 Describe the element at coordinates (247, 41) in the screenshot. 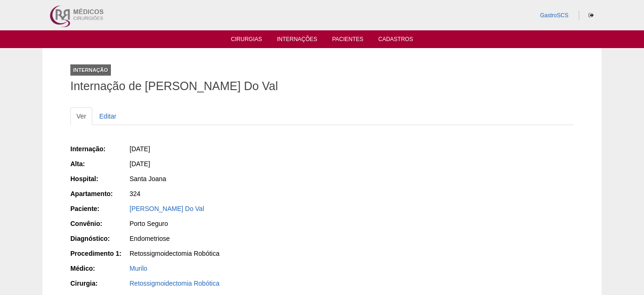

I see `a: Cirurgias` at that location.